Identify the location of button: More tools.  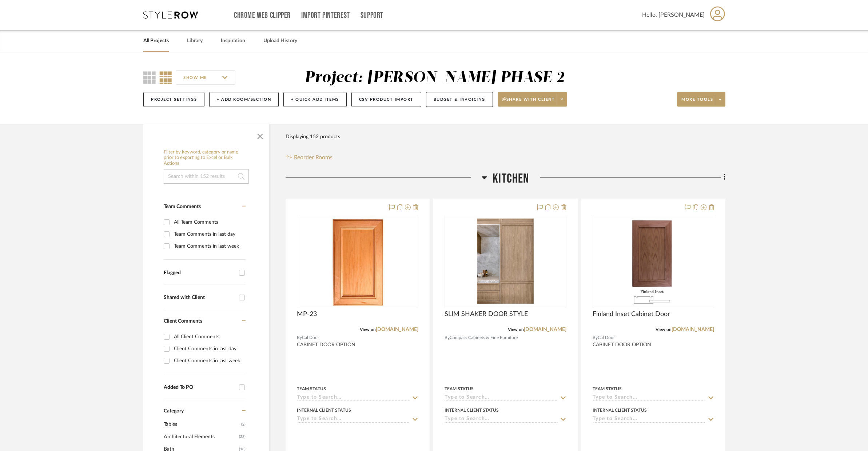
(701, 99).